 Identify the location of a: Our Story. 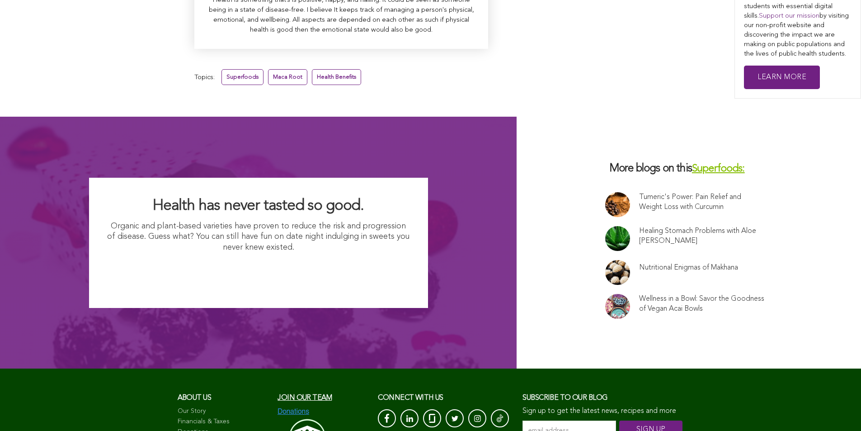
(223, 411).